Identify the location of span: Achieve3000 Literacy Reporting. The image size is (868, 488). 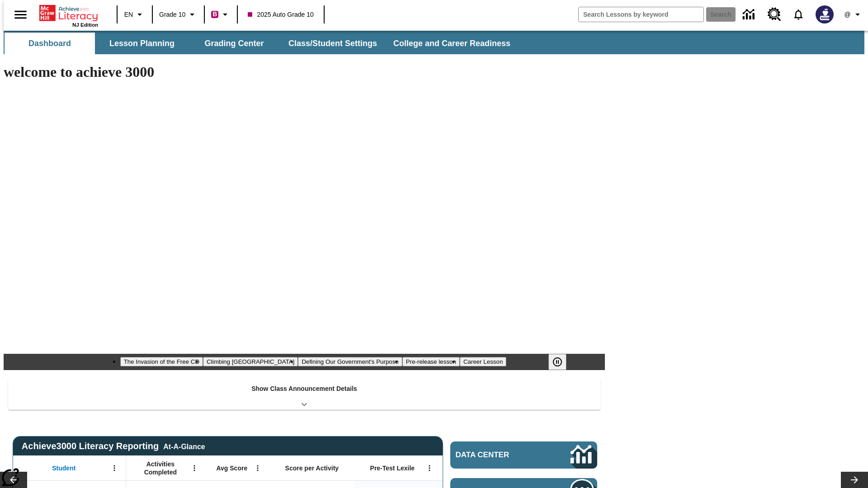
(113, 446).